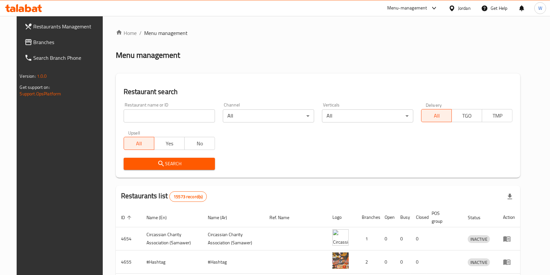 This screenshot has width=550, height=275. I want to click on div: Jordan, so click(464, 8).